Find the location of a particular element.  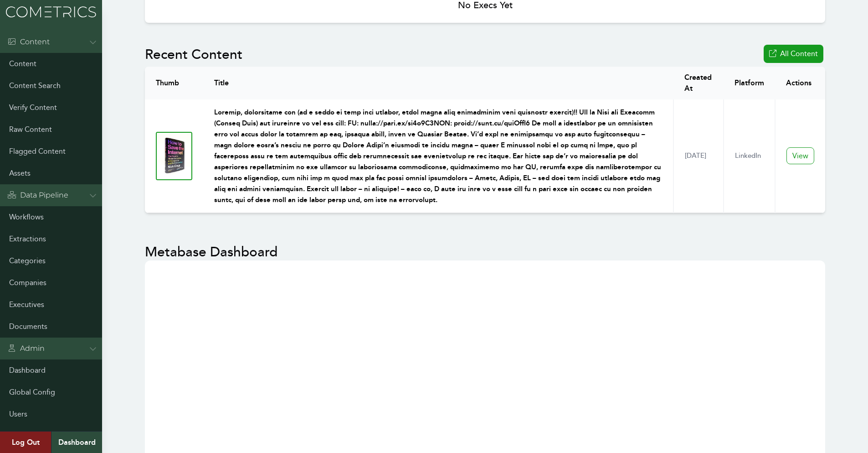

a: Dashboard is located at coordinates (77, 442).